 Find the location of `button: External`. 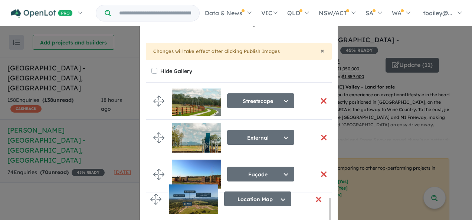

button: External is located at coordinates (260, 138).